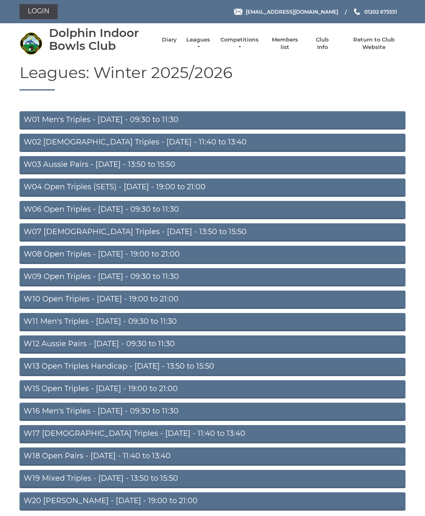 This screenshot has width=425, height=516. Describe the element at coordinates (101, 39) in the screenshot. I see `div: Dolphin Indoor Bowls Club` at that location.